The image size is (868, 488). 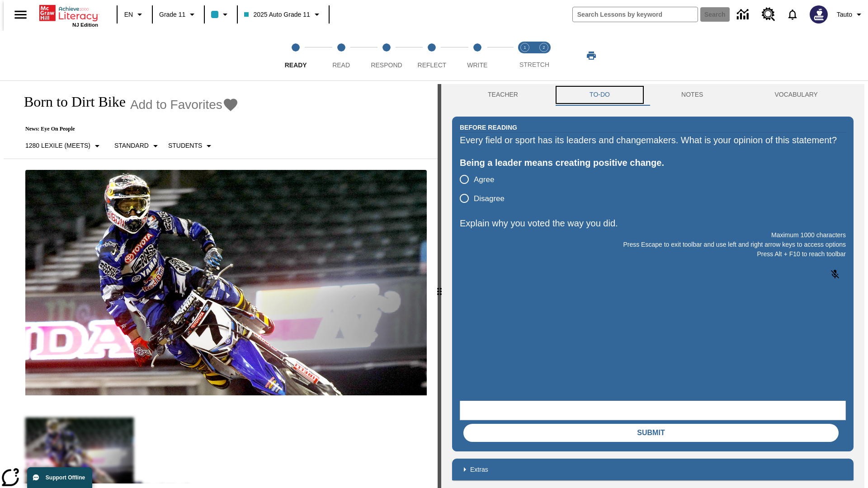 I want to click on button: Respond step 3 of 5, so click(x=387, y=56).